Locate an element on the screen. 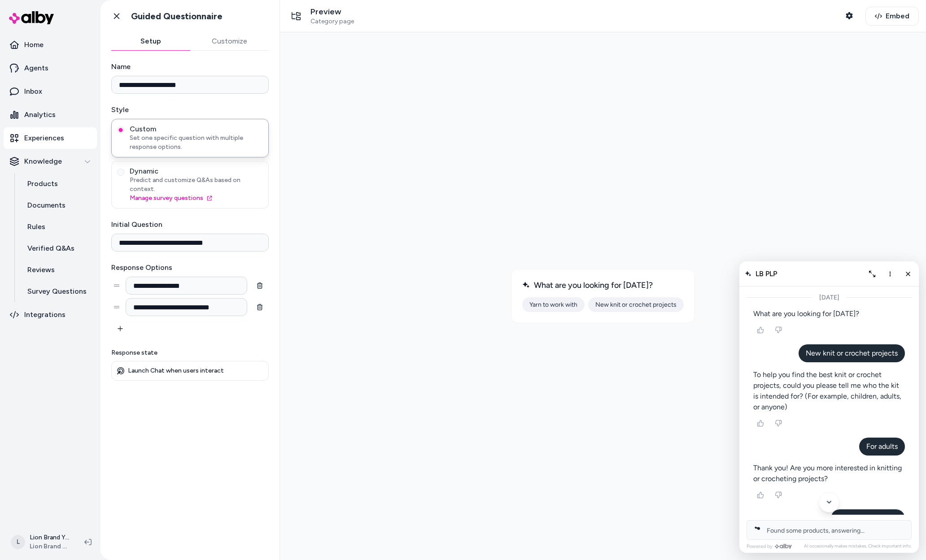  p: Knowledge is located at coordinates (43, 161).